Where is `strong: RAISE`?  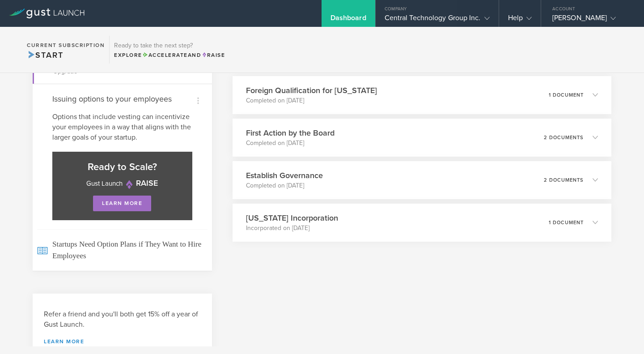 strong: RAISE is located at coordinates (146, 183).